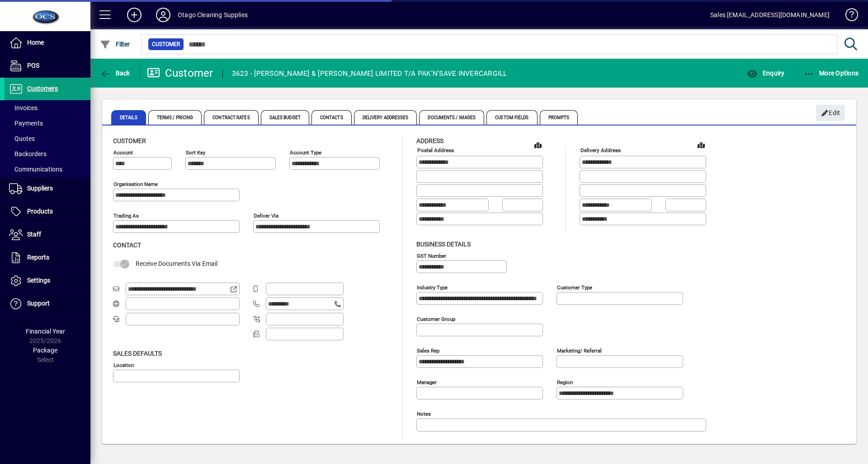 This screenshot has height=464, width=868. Describe the element at coordinates (46, 351) in the screenshot. I see `span: Package` at that location.